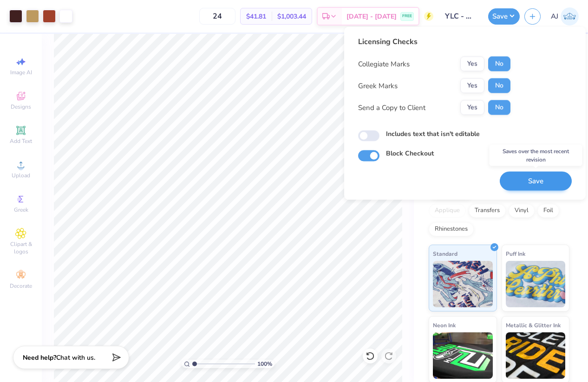 The width and height of the screenshot is (588, 382). Describe the element at coordinates (435, 42) in the screenshot. I see `div: Licensing Checks` at that location.